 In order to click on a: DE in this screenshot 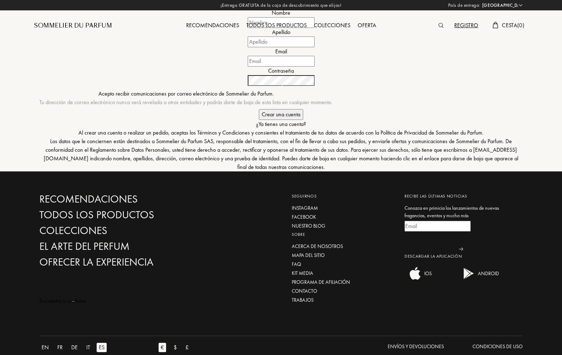, I will do `click(77, 347)`.